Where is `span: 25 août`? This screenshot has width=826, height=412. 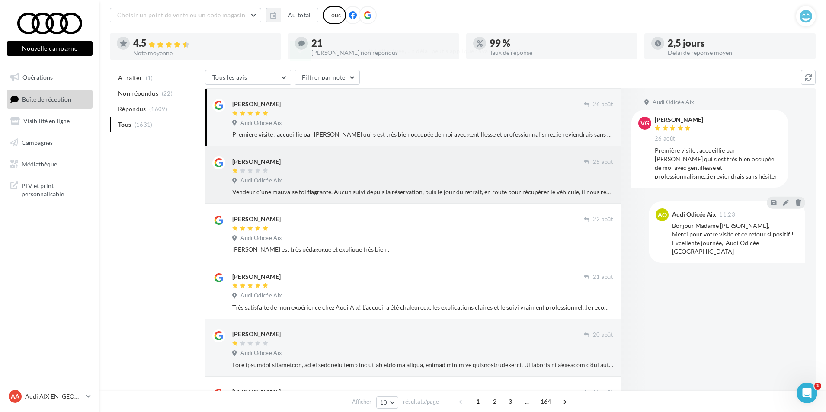
span: 25 août is located at coordinates (603, 162).